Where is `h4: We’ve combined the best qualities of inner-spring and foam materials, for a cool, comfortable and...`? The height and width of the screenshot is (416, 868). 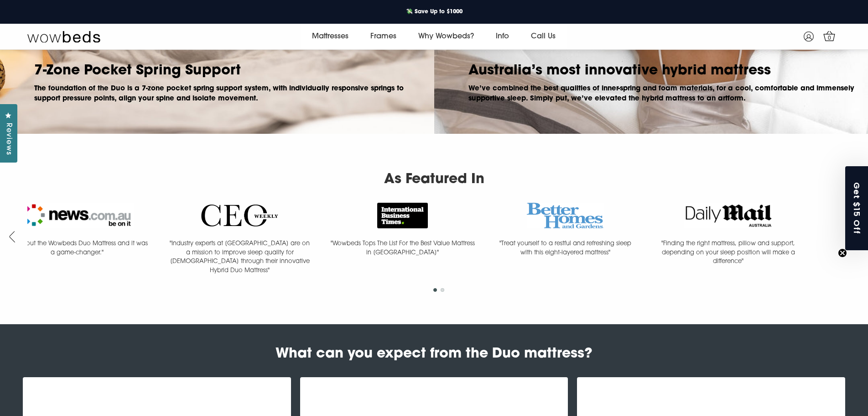 h4: We’ve combined the best qualities of inner-spring and foam materials, for a cool, comfortable and... is located at coordinates (664, 94).